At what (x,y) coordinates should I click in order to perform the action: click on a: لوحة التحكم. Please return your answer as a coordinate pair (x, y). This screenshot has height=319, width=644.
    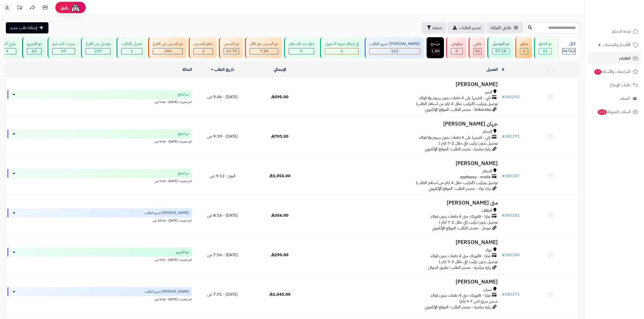
    Looking at the image, I should click on (614, 31).